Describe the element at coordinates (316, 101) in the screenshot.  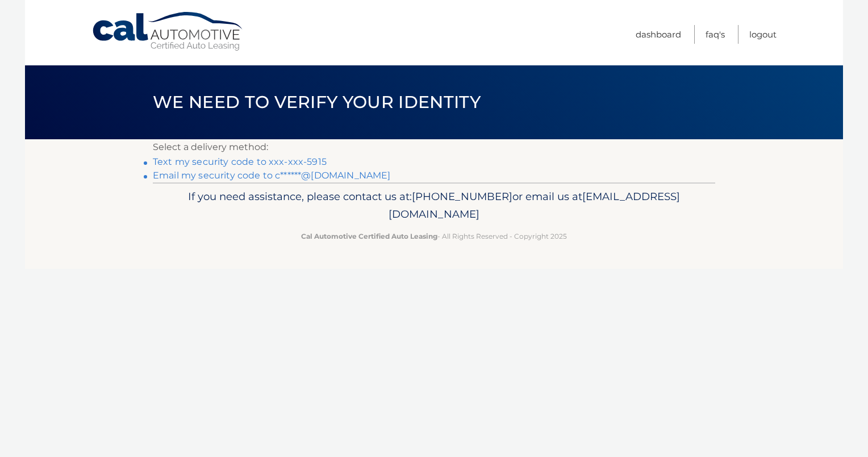
I see `span: We need to verify your identity` at that location.